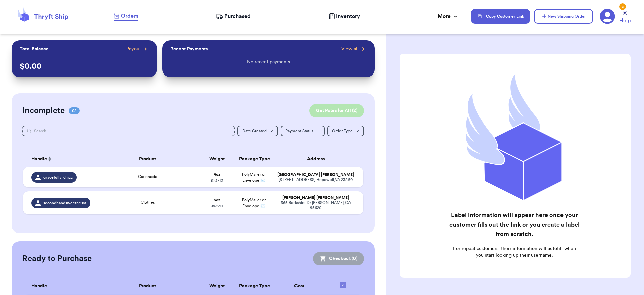 This screenshot has width=644, height=295. Describe the element at coordinates (302, 131) in the screenshot. I see `button: Payment Status` at that location.